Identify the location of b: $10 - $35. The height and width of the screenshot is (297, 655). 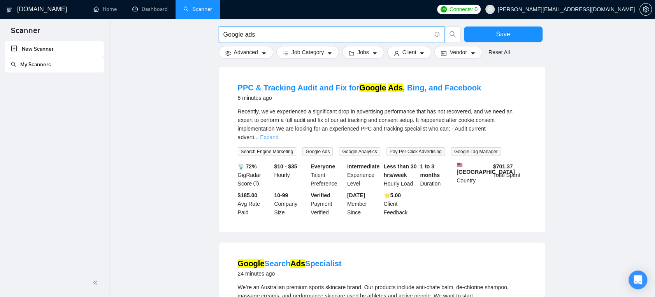
(285, 166).